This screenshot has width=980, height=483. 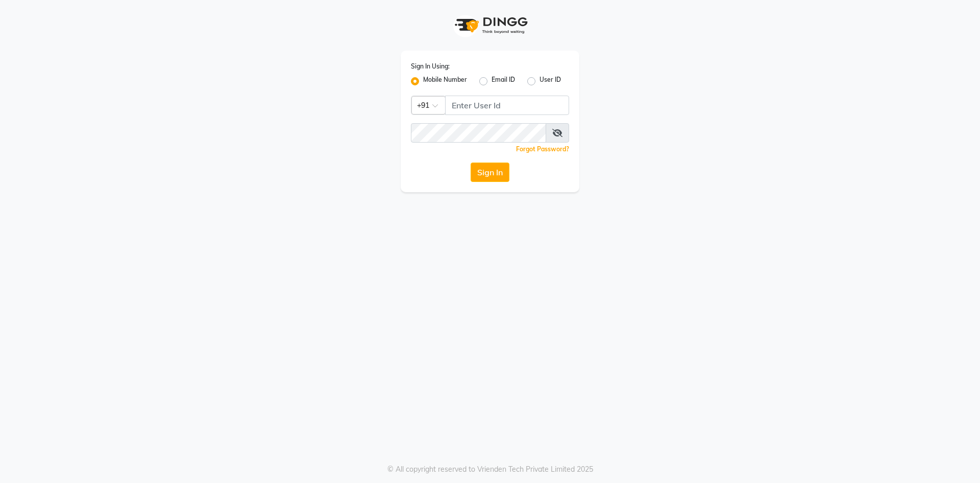 What do you see at coordinates (490, 25) in the screenshot?
I see `img: logo1.svg` at bounding box center [490, 25].